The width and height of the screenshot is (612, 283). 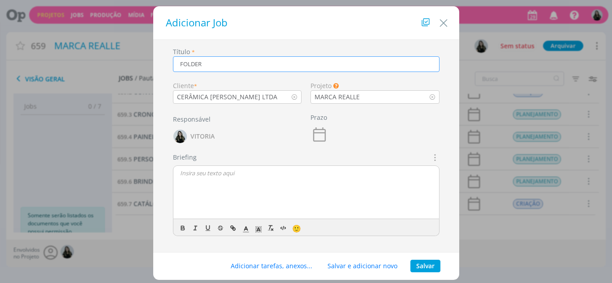 I want to click on label: Briefing, so click(x=185, y=157).